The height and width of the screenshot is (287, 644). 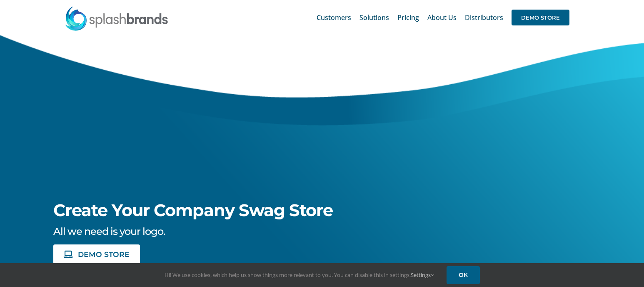 I want to click on span: All we need is your logo., so click(x=109, y=231).